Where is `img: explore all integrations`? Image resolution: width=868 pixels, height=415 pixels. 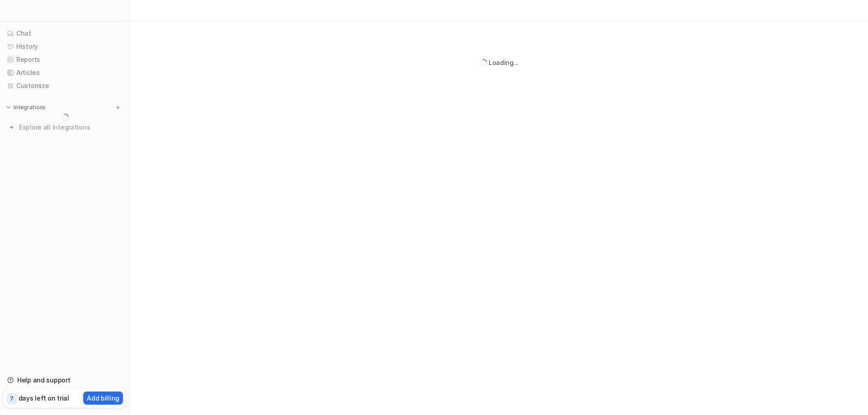
img: explore all integrations is located at coordinates (12, 127).